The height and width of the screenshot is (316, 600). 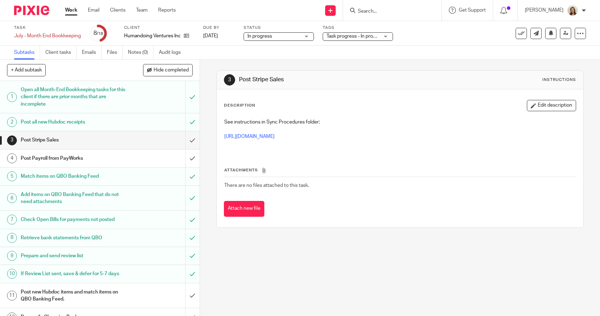 What do you see at coordinates (73, 122) in the screenshot?
I see `h1: Post all new Hubdoc receipts` at bounding box center [73, 122].